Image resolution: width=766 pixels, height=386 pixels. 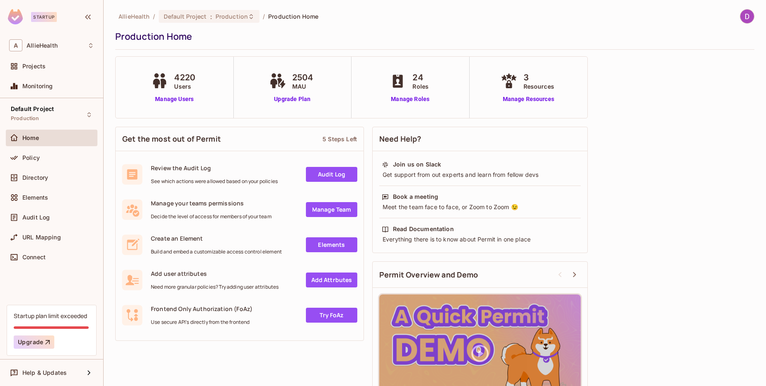 I want to click on a: Try FoAz, so click(x=332, y=316).